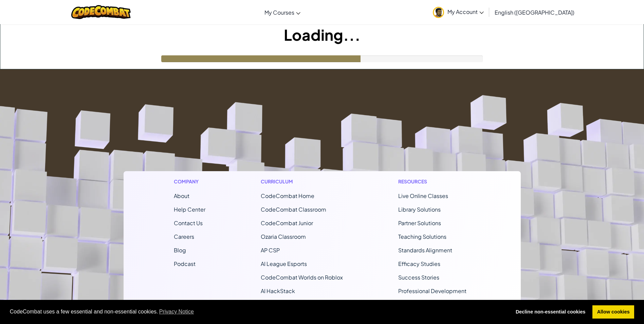  What do you see at coordinates (420, 223) in the screenshot?
I see `a: Partner Solutions` at bounding box center [420, 223].